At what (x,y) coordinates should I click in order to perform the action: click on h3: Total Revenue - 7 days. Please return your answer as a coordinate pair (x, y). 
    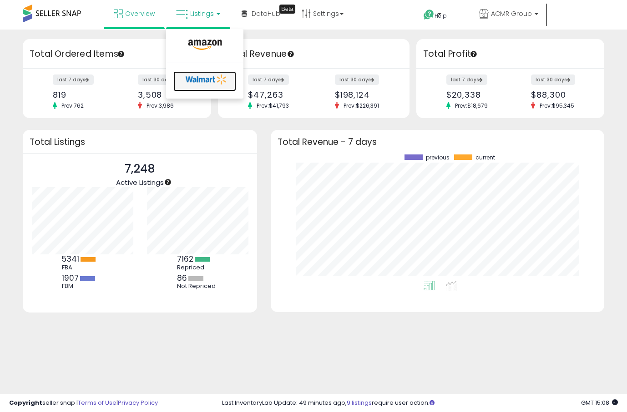
    Looking at the image, I should click on (437, 142).